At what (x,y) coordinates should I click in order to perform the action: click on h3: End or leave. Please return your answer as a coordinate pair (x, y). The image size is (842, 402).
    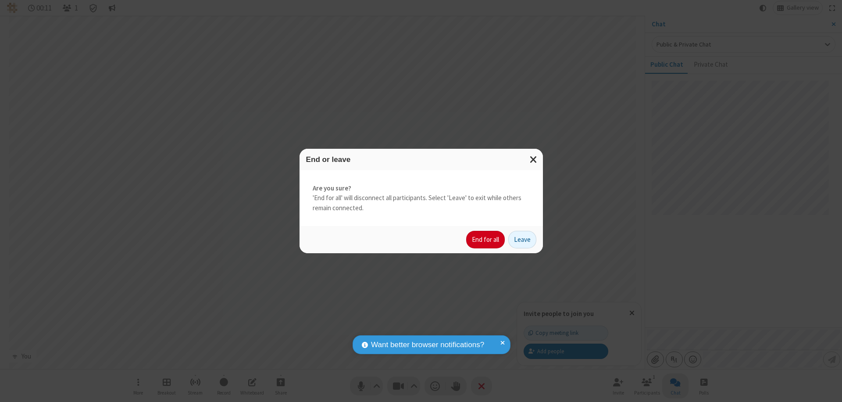
    Looking at the image, I should click on (421, 159).